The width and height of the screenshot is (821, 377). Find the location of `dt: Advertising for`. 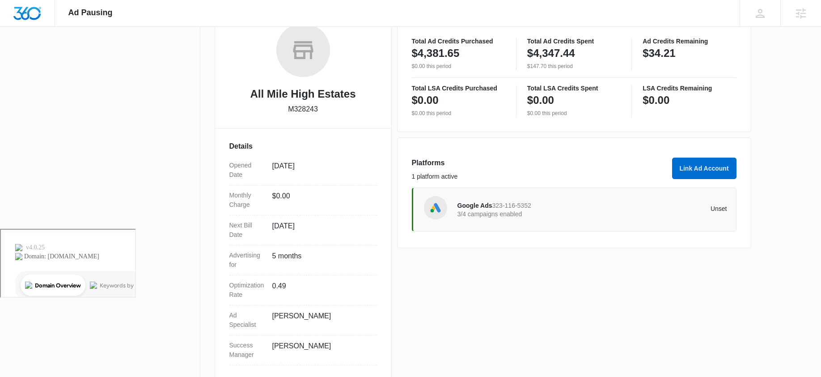

dt: Advertising for is located at coordinates (247, 260).